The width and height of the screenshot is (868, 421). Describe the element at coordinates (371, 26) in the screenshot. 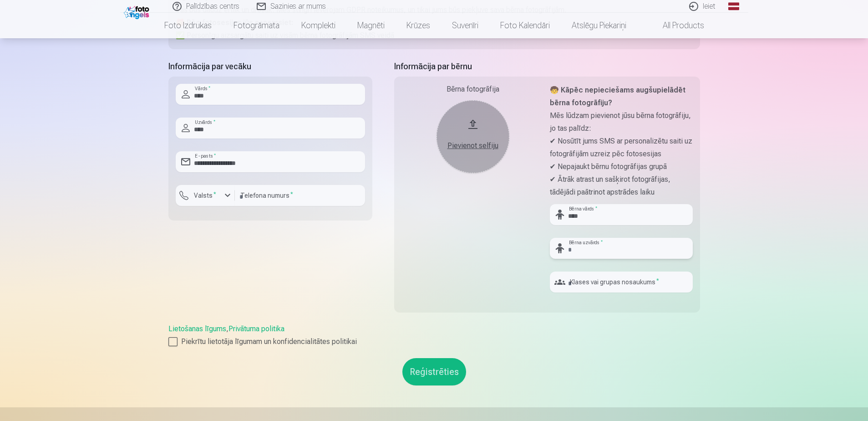

I see `a: Magnēti` at that location.